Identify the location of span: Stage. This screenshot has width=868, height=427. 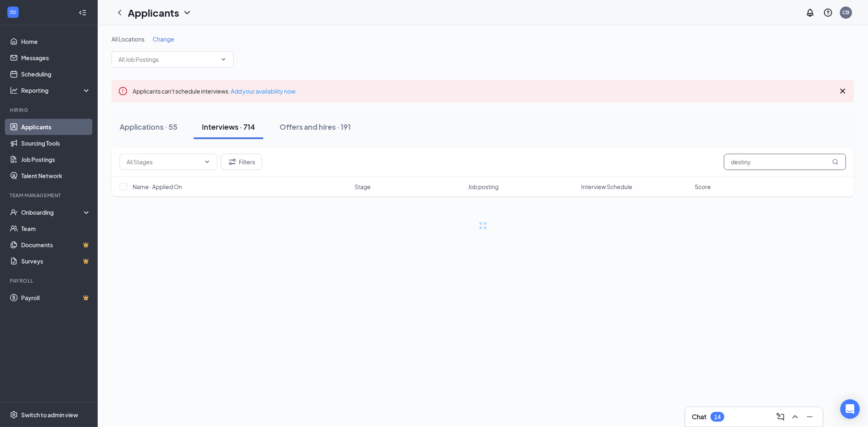
(363, 186).